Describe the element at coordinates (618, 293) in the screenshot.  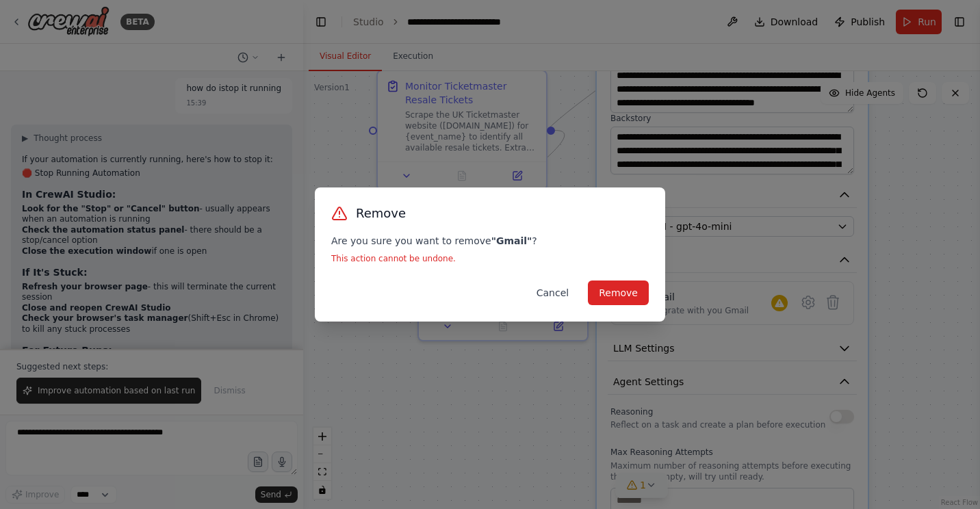
I see `button: Remove` at that location.